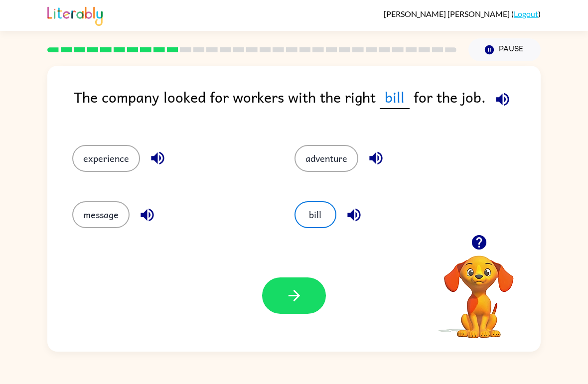  I want to click on button: experience, so click(106, 159).